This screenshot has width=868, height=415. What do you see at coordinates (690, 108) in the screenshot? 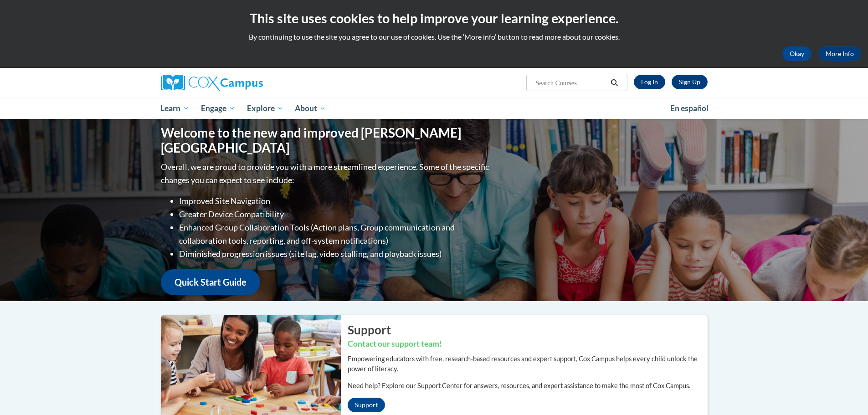
I see `span: En español` at bounding box center [690, 108].